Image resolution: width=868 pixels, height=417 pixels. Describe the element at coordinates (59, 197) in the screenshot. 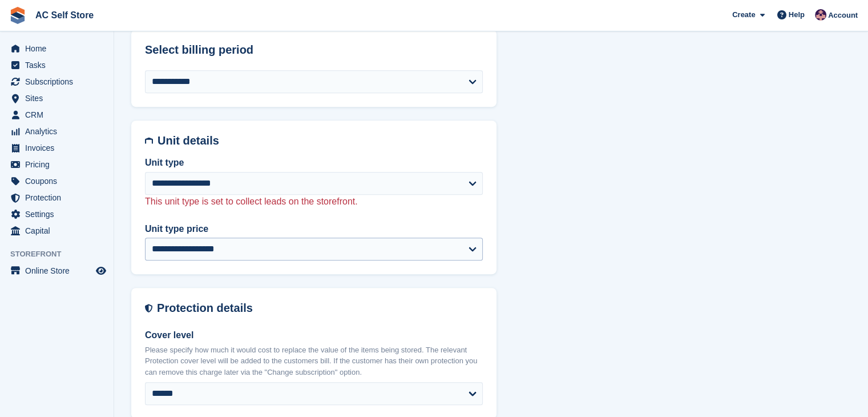

I see `span: Protection` at that location.